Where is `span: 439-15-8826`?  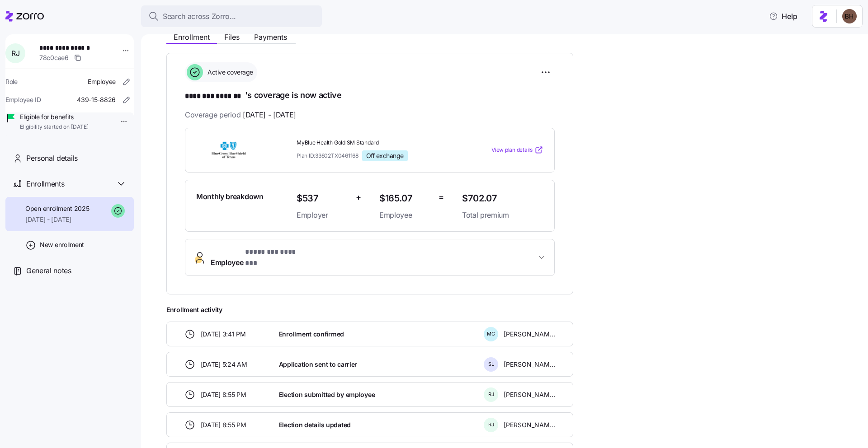 span: 439-15-8826 is located at coordinates (96, 100).